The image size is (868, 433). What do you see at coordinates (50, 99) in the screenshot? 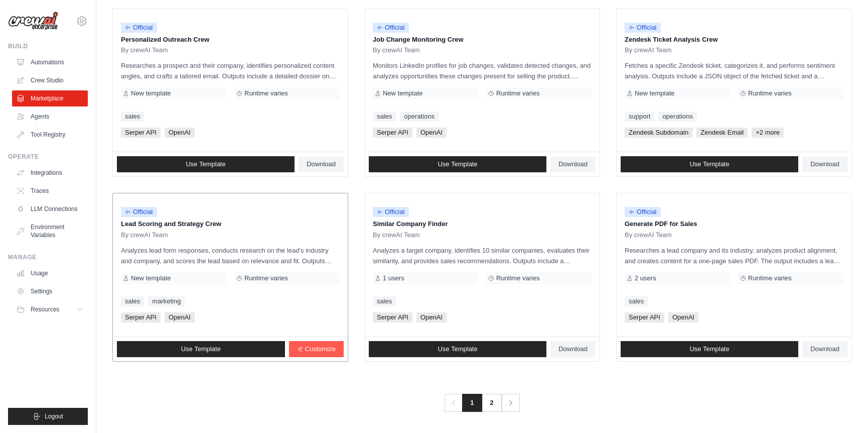
I see `a: Marketplace` at bounding box center [50, 99].